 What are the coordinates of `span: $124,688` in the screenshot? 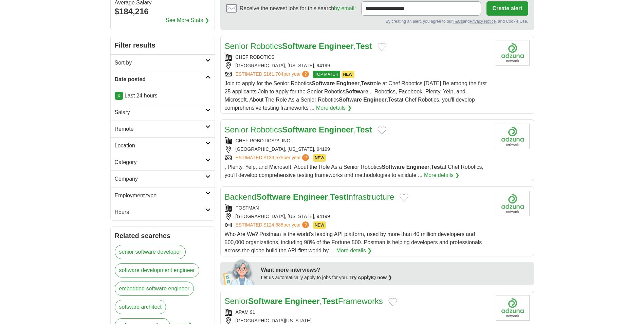 It's located at (273, 225).